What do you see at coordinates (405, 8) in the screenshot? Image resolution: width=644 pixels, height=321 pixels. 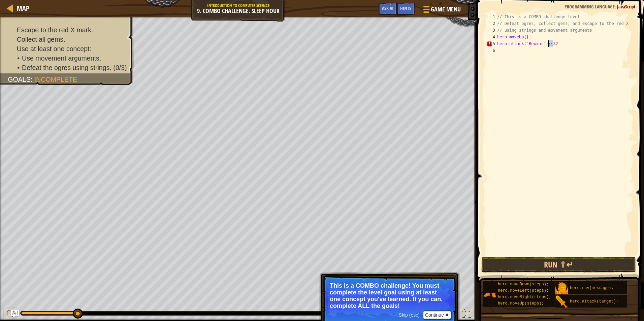 I see `span: Hints` at bounding box center [405, 8].